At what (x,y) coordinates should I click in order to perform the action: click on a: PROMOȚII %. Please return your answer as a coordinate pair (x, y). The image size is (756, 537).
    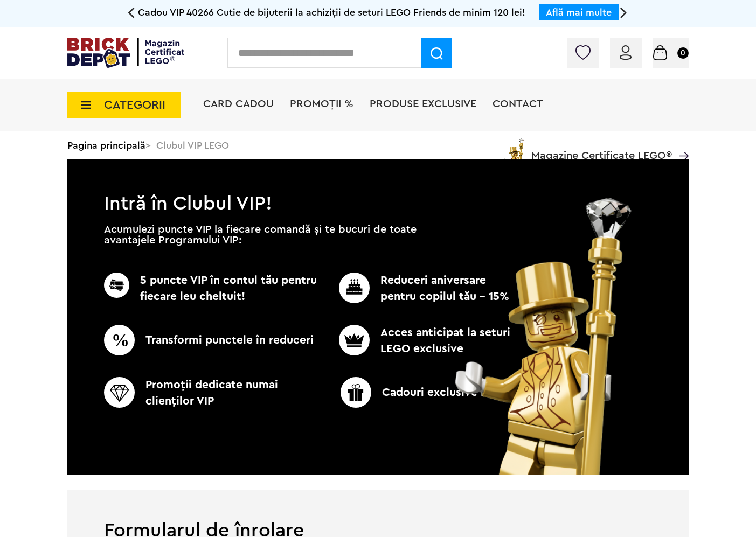
    Looking at the image, I should click on (322, 104).